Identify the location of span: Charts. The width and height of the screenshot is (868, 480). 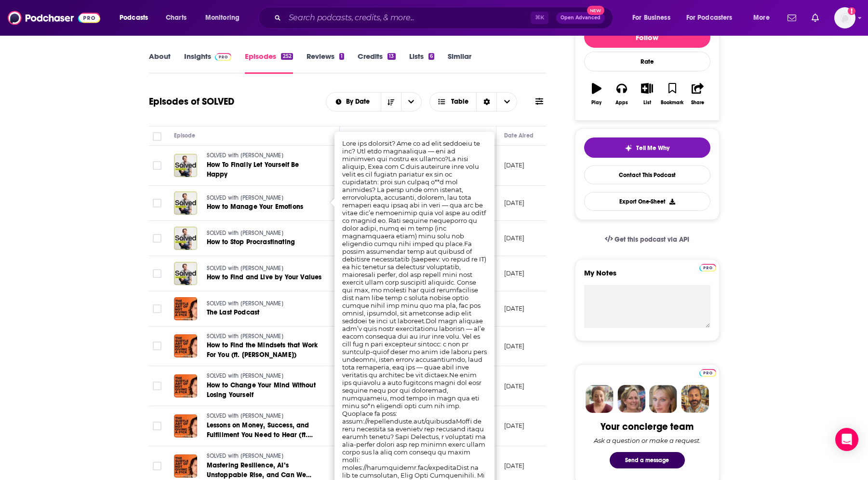
(176, 17).